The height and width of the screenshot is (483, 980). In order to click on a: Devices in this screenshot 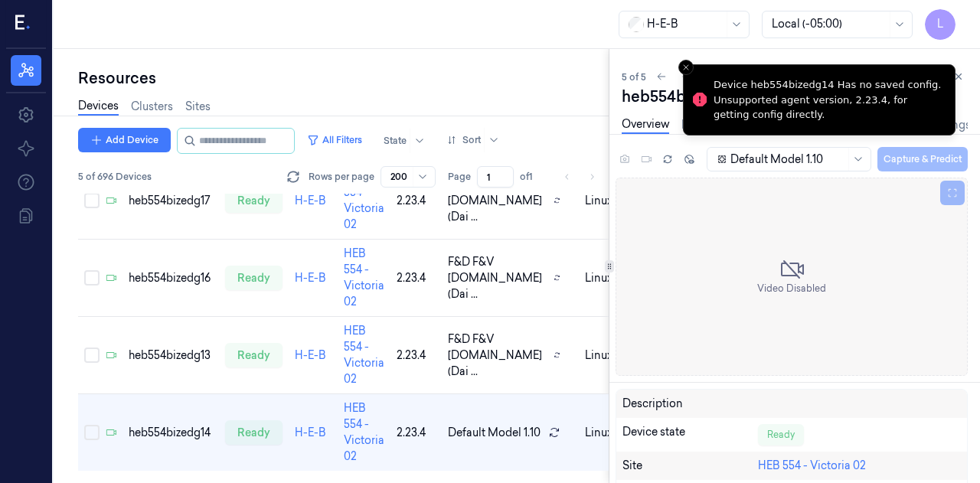, I will do `click(98, 106)`.